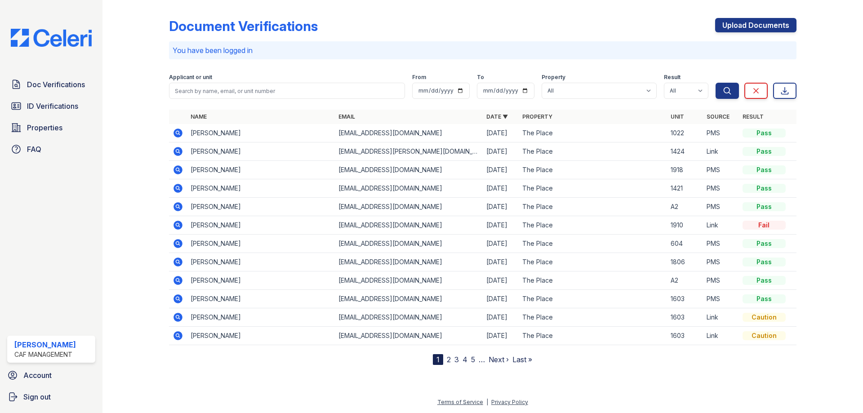 The height and width of the screenshot is (413, 863). Describe the element at coordinates (51, 106) in the screenshot. I see `a: ID Verifications` at that location.